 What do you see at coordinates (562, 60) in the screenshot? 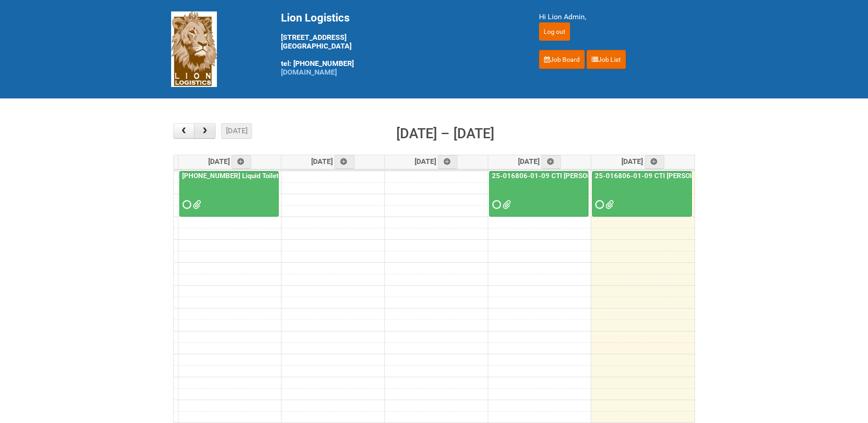
I see `a: Job Board` at bounding box center [562, 60].